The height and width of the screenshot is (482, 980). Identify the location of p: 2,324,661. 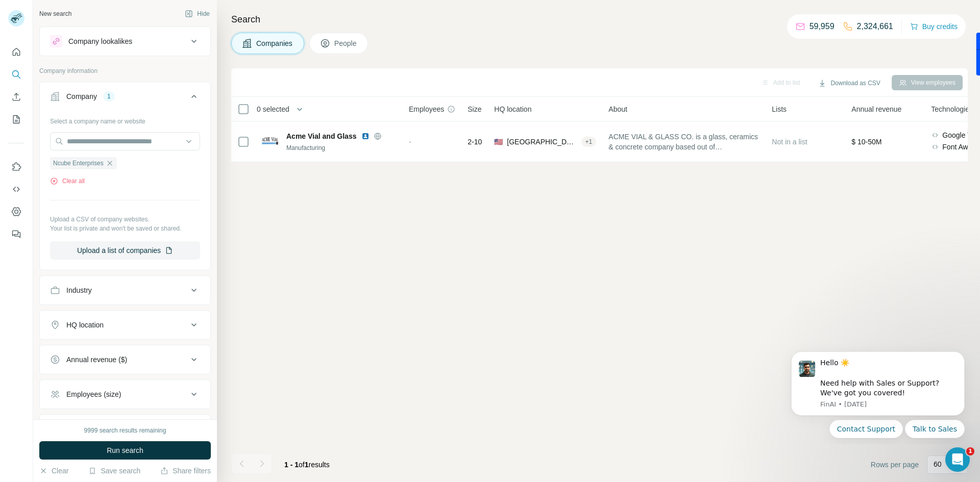
(875, 26).